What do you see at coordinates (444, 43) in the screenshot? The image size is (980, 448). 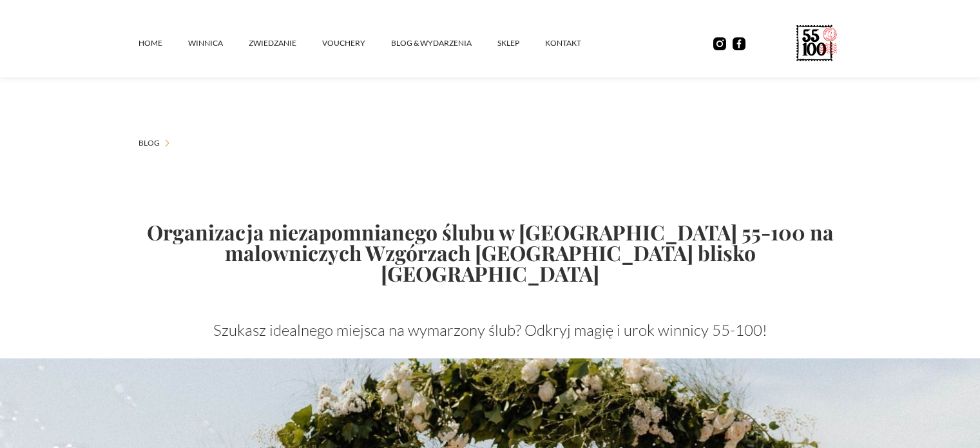 I see `a: Blog & Wydarzenia` at bounding box center [444, 43].